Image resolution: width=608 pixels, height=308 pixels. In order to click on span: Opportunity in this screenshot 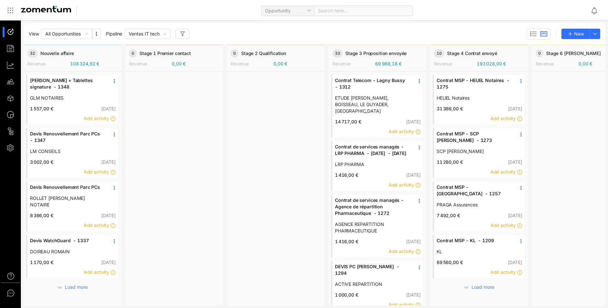, I will do `click(288, 11)`.